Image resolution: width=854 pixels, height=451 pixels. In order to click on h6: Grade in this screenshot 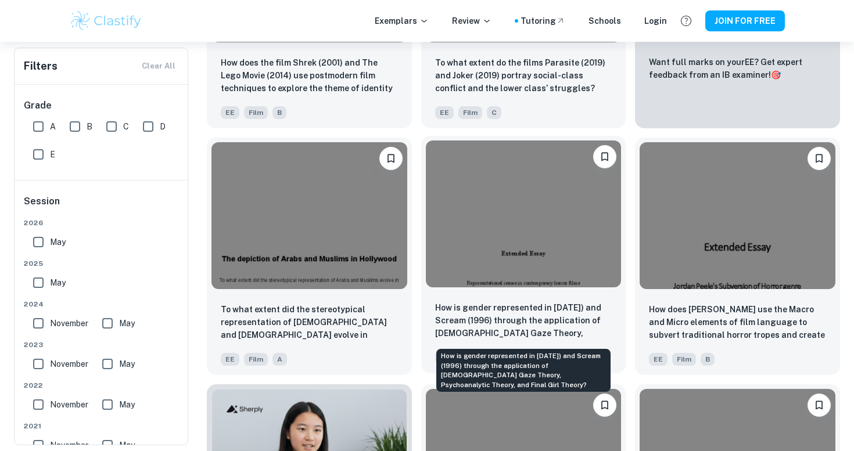, I will do `click(102, 106)`.